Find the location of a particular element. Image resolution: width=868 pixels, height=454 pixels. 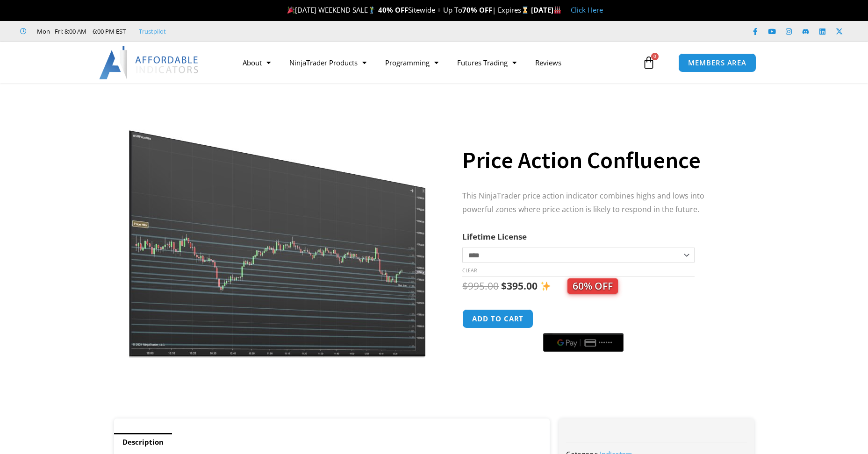

a: Futures Trading is located at coordinates (487, 63).